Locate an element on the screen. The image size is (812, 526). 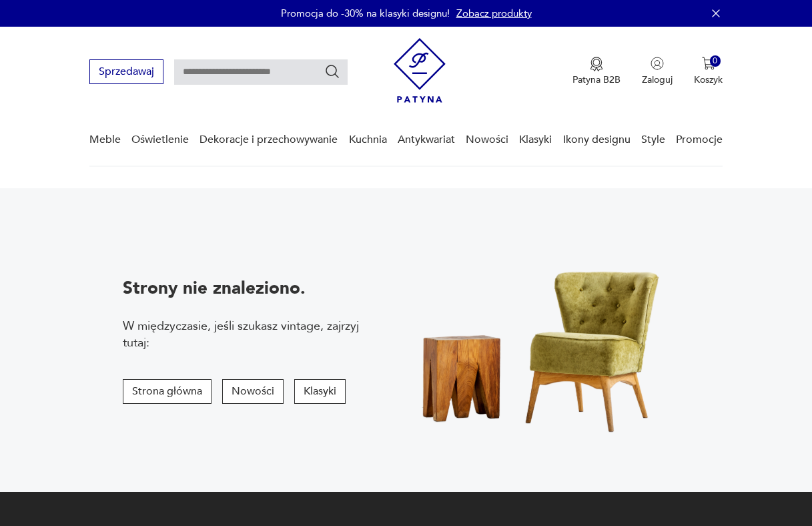
button: Patyna B2B is located at coordinates (597, 71).